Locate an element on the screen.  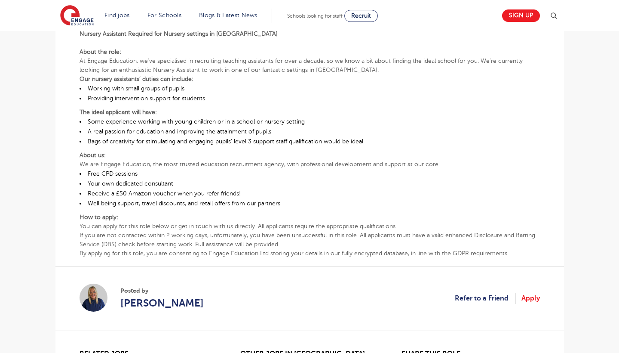
a: Find jobs is located at coordinates (117, 15).